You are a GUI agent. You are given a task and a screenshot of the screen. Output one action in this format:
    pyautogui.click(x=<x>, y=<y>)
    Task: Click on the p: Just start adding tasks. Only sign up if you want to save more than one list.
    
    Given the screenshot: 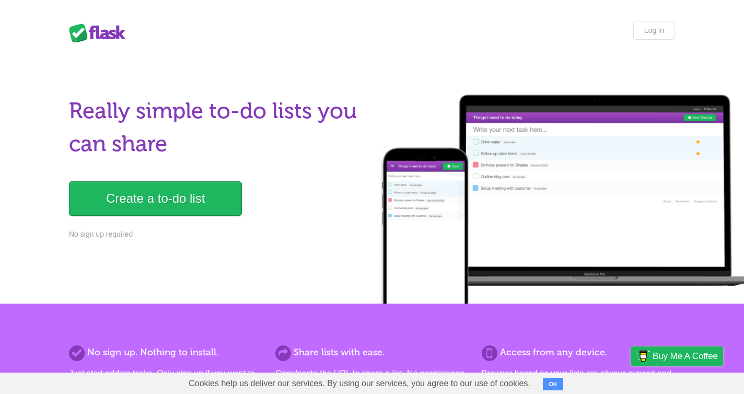 What is the action you would take?
    pyautogui.click(x=166, y=380)
    